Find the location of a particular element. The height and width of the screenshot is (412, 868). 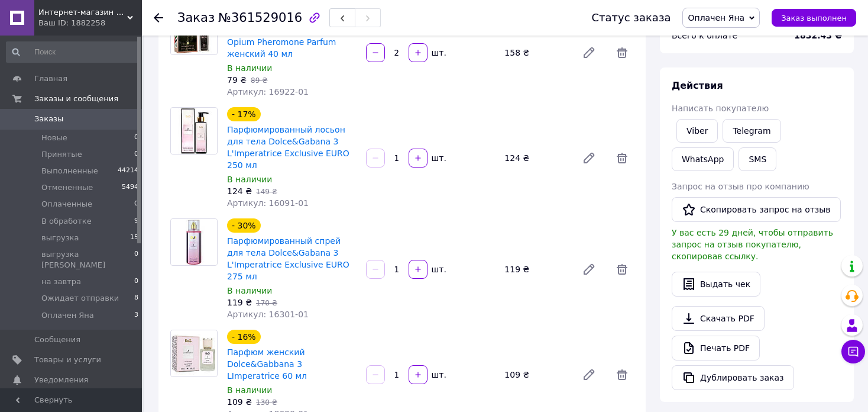

div: Вернуться назад is located at coordinates (159, 18).